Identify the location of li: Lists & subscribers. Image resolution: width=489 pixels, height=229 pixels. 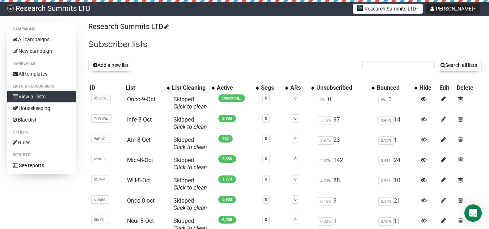
(42, 87).